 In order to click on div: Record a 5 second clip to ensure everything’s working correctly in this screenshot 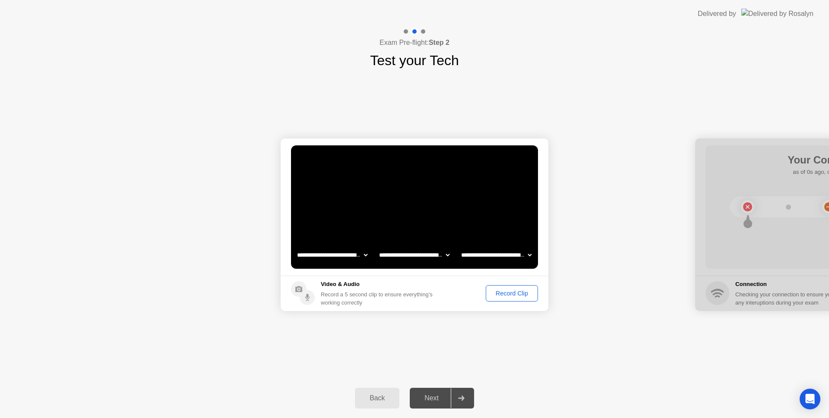, I will do `click(378, 299)`.